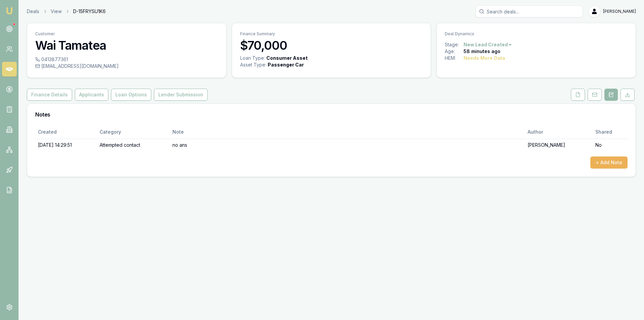 Image resolution: width=644 pixels, height=320 pixels. What do you see at coordinates (127, 46) in the screenshot?
I see `h3: Wai Tamatea` at bounding box center [127, 46].